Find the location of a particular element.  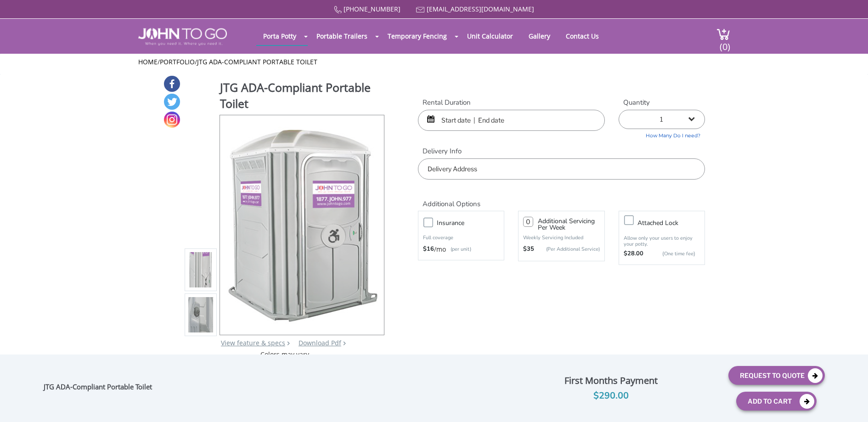

img: right arrow icon is located at coordinates (288, 343).